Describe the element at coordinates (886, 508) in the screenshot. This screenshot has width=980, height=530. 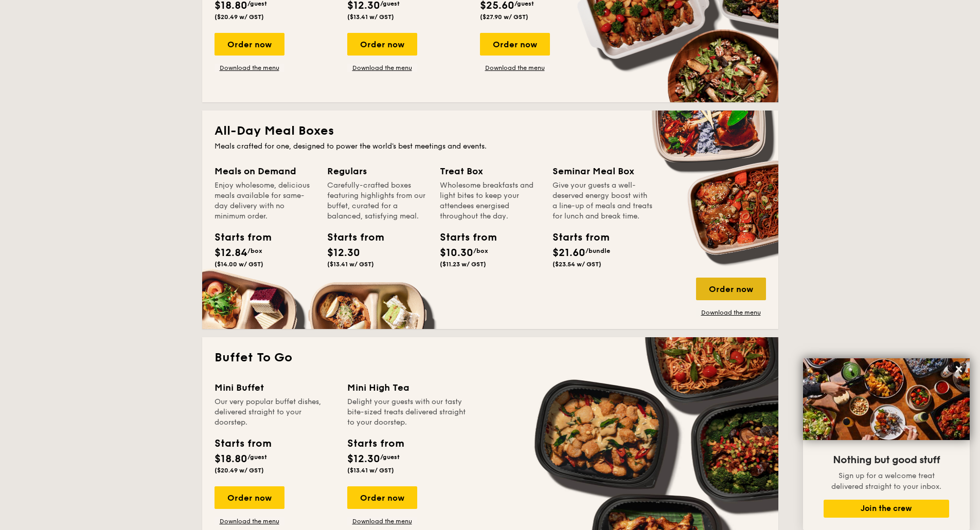
I see `button: Join the crew` at that location.